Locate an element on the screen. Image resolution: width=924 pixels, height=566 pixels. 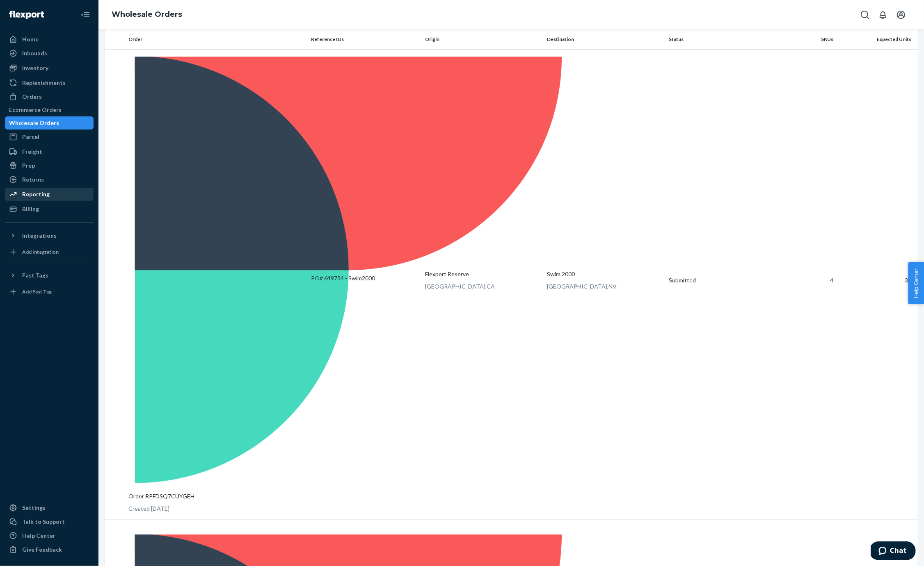
span: Chat is located at coordinates (28, 9).